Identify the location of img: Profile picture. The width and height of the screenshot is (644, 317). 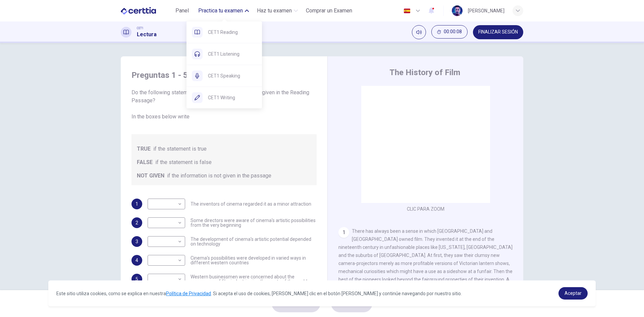
(457, 11).